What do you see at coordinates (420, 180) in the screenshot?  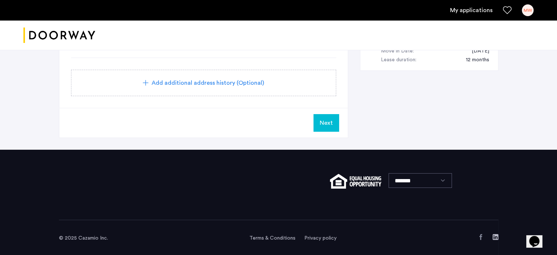 I see `select: Language select` at bounding box center [420, 180].